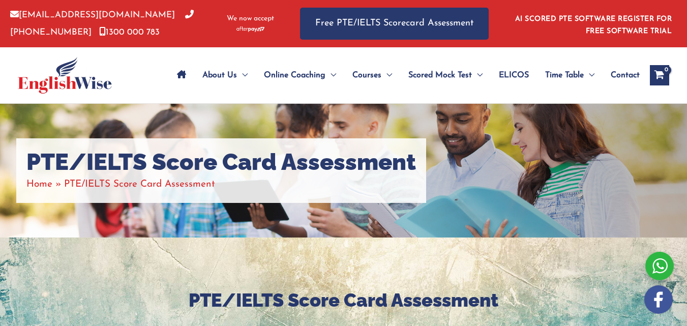 This screenshot has width=687, height=326. I want to click on h2: PTE/IELTS Score Card Assessment, so click(344, 300).